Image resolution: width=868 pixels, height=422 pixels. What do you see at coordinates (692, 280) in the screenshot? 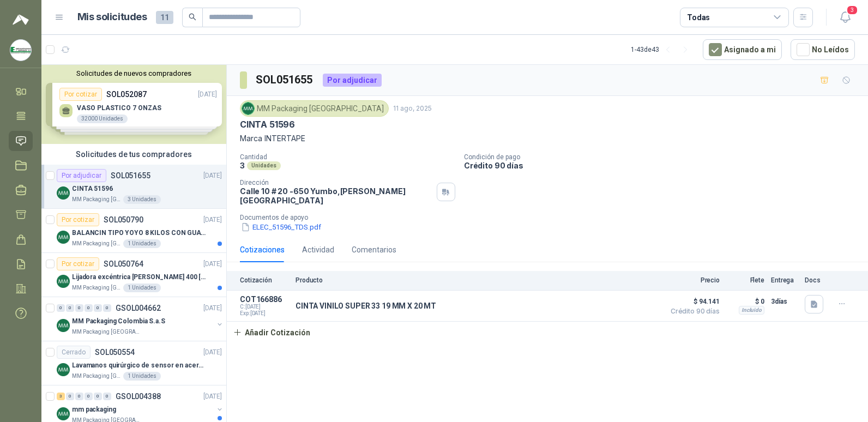
I see `p: Precio` at bounding box center [692, 280].